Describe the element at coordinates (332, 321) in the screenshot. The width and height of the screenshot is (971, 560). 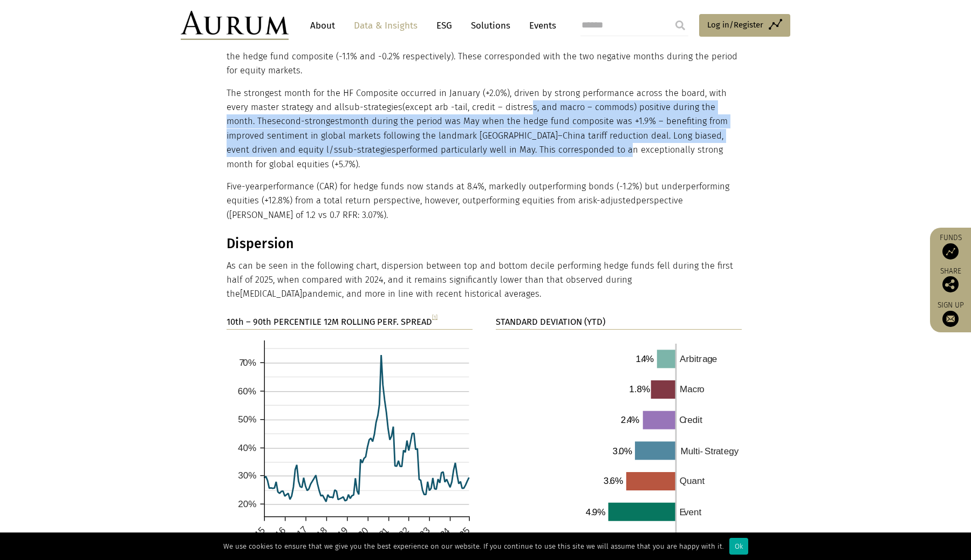
I see `strong: 10th – 90th PERCENTILE 12M ROLLING PERF. SPREAD` at that location.